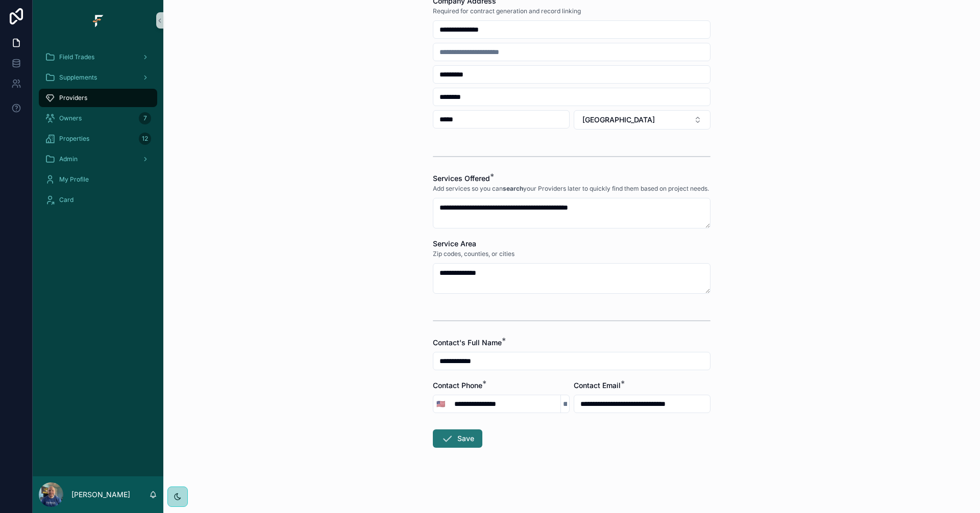  I want to click on a: Providers, so click(98, 98).